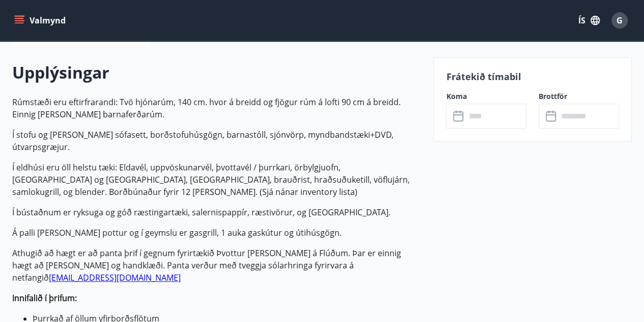 The width and height of the screenshot is (644, 322). Describe the element at coordinates (486, 96) in the screenshot. I see `label: Koma` at that location.